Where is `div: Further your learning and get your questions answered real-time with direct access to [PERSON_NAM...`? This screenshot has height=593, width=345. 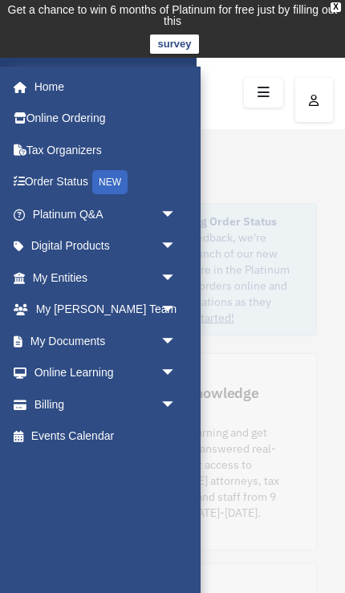
div: Further your learning and get your questions answered real-time with direct access to [PERSON_NAM... is located at coordinates (205, 473).